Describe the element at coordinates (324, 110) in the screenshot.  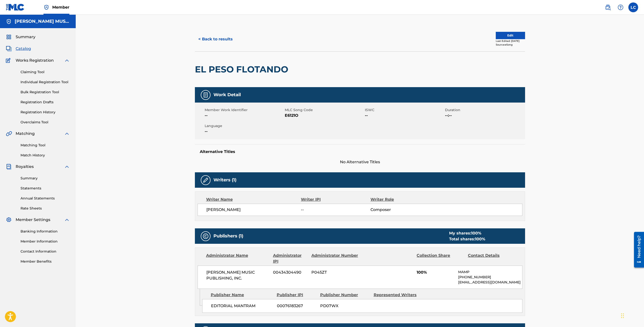
I see `span: MLC Song Code` at that location.